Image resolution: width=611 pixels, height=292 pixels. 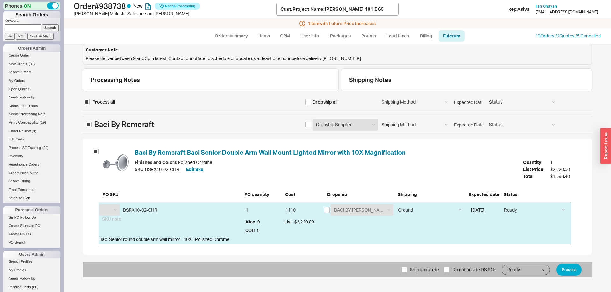 What do you see at coordinates (560, 176) in the screenshot?
I see `span: $1,598.40` at bounding box center [560, 176].